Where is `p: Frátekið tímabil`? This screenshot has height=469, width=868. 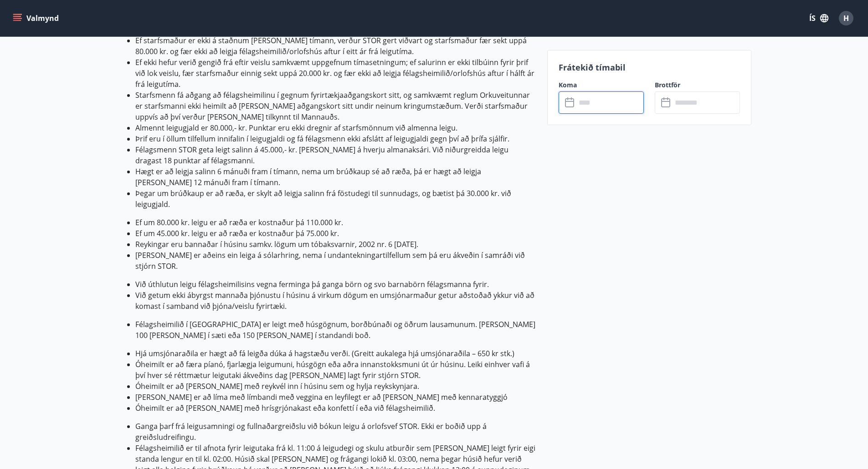
p: Frátekið tímabil is located at coordinates (649, 67).